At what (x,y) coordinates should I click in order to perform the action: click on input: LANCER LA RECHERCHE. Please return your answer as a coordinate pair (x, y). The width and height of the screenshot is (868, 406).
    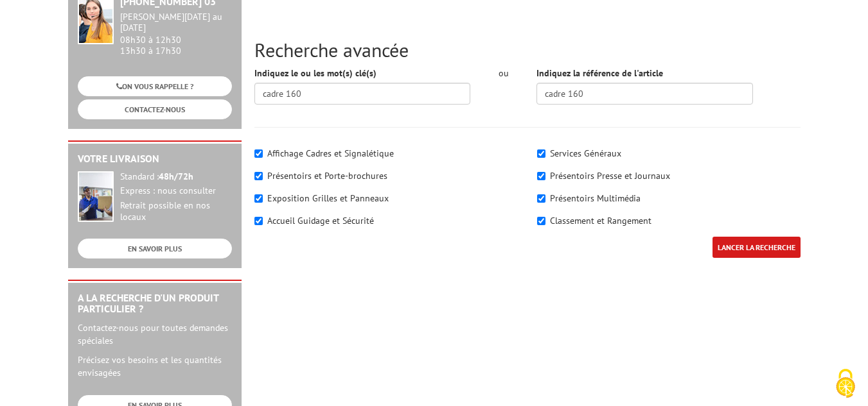
    Looking at the image, I should click on (756, 247).